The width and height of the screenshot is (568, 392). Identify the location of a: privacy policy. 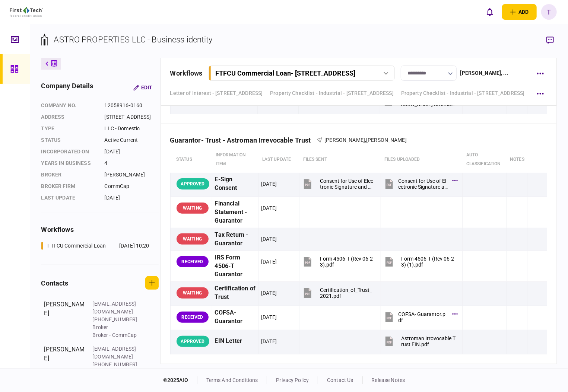
(292, 381).